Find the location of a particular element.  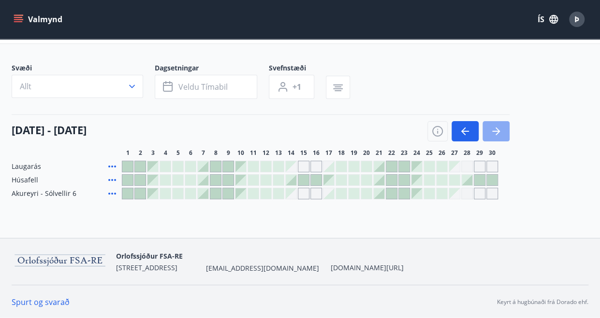

span: Akureyri - Sólvellir 6 is located at coordinates (44, 194).